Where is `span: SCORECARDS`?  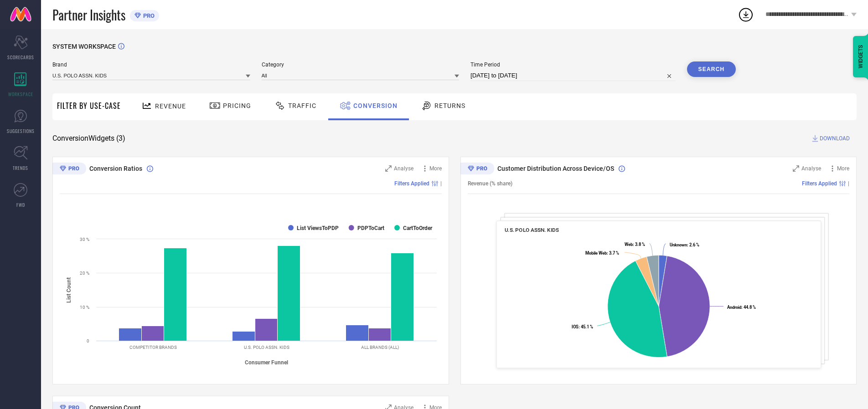
span: SCORECARDS is located at coordinates (21, 57).